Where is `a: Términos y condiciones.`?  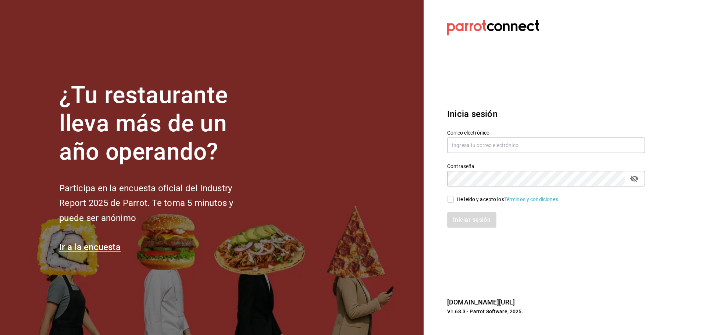 a: Términos y condiciones. is located at coordinates (532, 199).